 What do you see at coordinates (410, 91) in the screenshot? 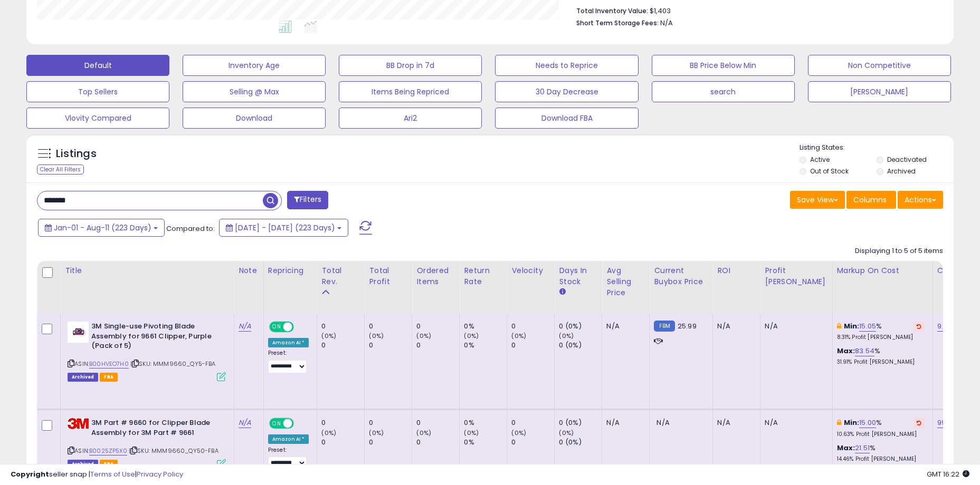
I see `button: Items Being Repriced` at bounding box center [410, 91].